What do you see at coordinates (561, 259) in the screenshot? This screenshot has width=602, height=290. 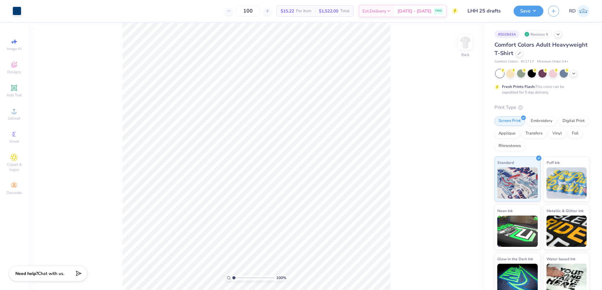 I see `span: Water based Ink` at bounding box center [561, 259].